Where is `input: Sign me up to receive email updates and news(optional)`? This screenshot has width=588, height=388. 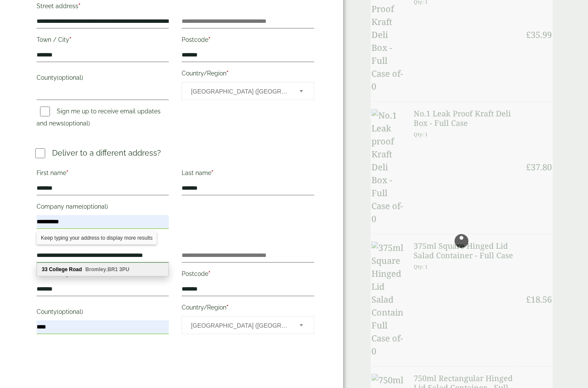 input: Sign me up to receive email updates and news(optional) is located at coordinates (45, 111).